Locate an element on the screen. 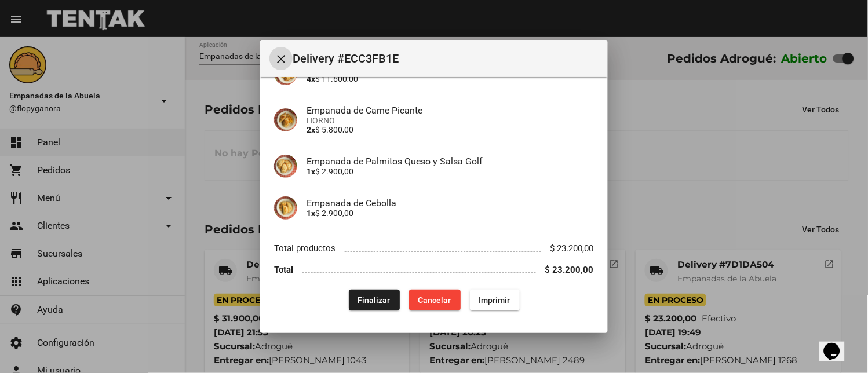 Image resolution: width=868 pixels, height=373 pixels. p: $ 5.800,00 is located at coordinates (450, 130).